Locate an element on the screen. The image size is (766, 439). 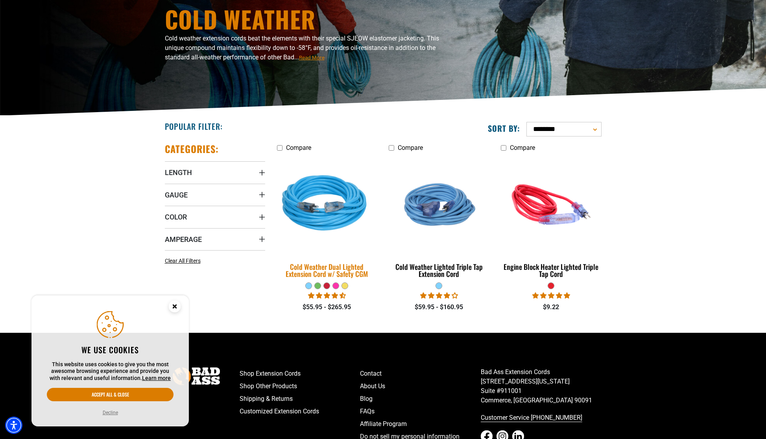
div: $9.22 is located at coordinates (551, 307).